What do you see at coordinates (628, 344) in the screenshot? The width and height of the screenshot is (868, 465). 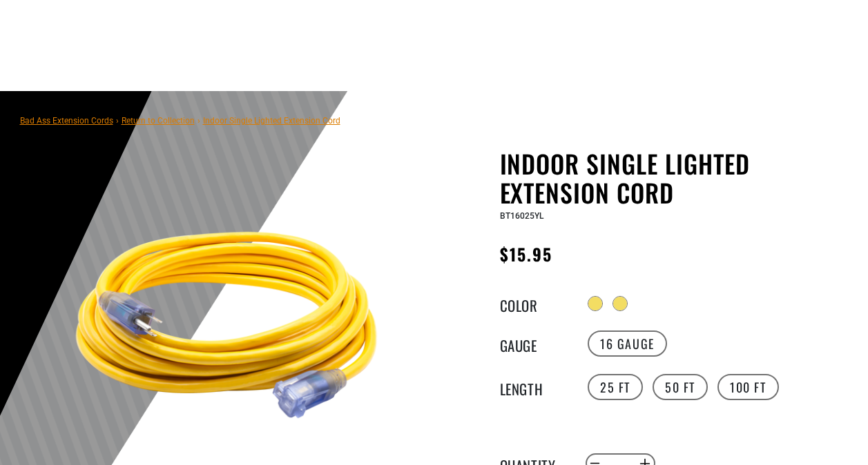 I see `label: 16 Gauge` at bounding box center [628, 344].